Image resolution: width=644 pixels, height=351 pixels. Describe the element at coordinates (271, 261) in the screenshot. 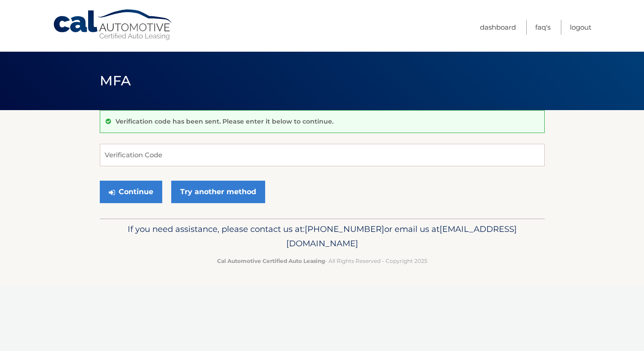

I see `strong: Cal Automotive Certified Auto Leasing` at that location.